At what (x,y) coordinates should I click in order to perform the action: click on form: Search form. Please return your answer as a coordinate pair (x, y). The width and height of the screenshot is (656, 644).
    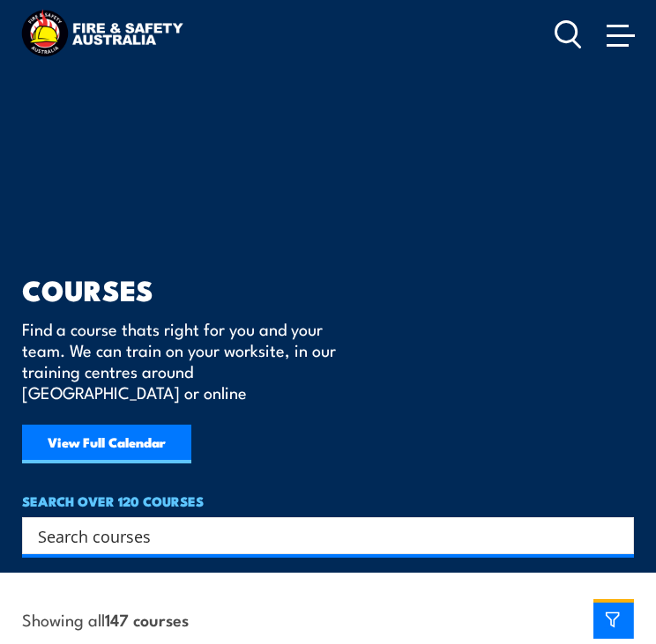
    Looking at the image, I should click on (320, 536).